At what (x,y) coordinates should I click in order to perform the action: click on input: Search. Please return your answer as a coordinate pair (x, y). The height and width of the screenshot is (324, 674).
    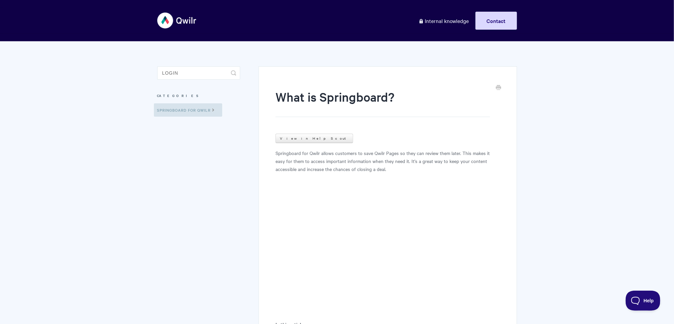
    Looking at the image, I should click on (199, 73).